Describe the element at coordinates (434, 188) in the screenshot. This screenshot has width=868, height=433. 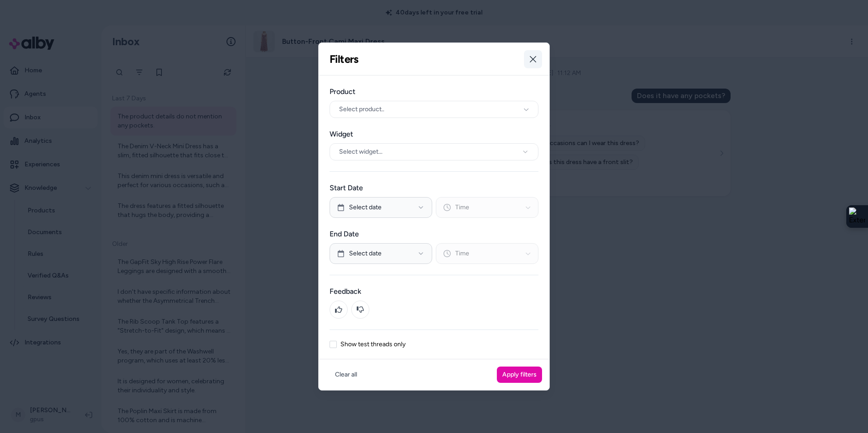
I see `label: Start Date` at that location.